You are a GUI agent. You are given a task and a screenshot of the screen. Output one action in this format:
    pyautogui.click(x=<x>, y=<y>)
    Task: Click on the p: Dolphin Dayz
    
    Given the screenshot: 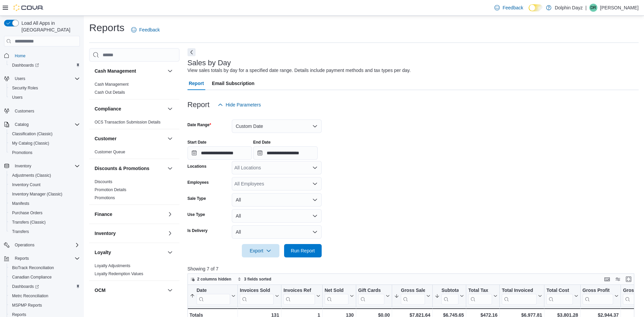 What is the action you would take?
    pyautogui.click(x=568, y=8)
    